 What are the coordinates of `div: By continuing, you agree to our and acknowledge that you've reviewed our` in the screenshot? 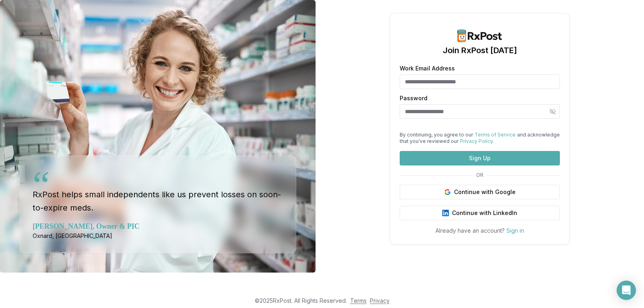 It's located at (480, 138).